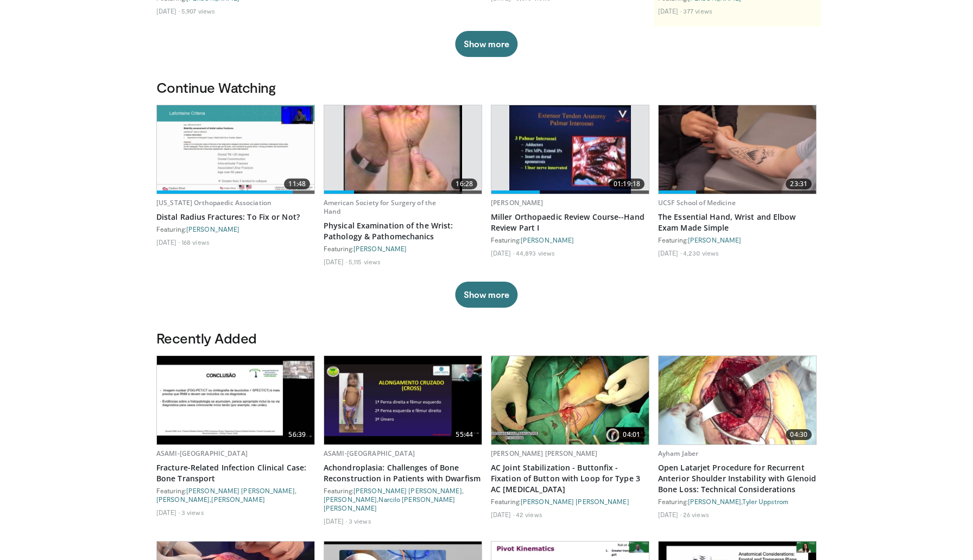 The width and height of the screenshot is (973, 560). What do you see at coordinates (235, 400) in the screenshot?
I see `img: 7827b68c-edda-4073-a757-b2e2fb0a5246.620x360_q85_upscale.jpg` at bounding box center [235, 400].